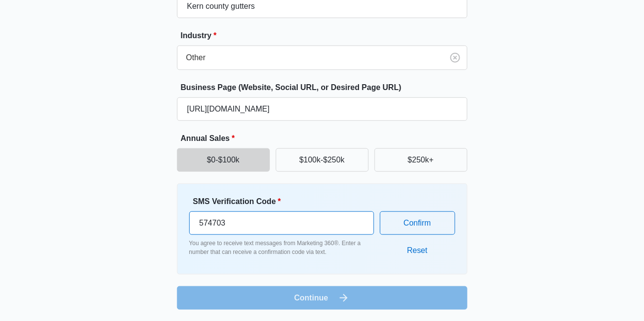 This screenshot has height=321, width=644. What do you see at coordinates (286, 202) in the screenshot?
I see `label: SMS Verification Code` at bounding box center [286, 202].